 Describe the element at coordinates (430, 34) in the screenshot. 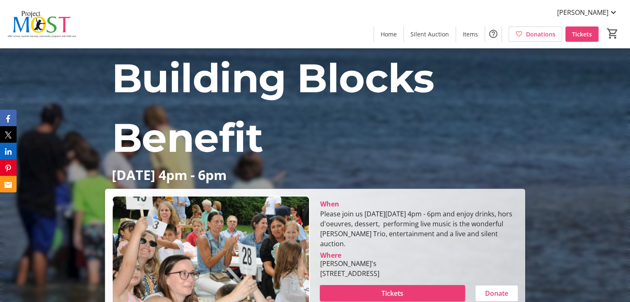

I see `a: Silent Auction` at that location.